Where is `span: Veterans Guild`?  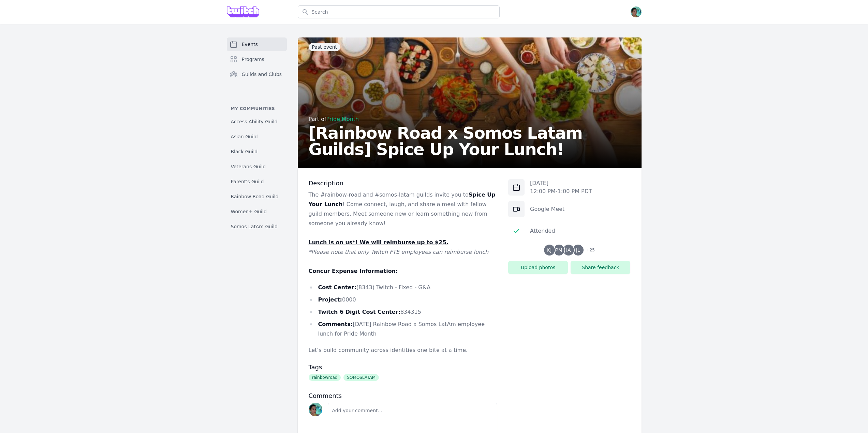
span: Veterans Guild is located at coordinates (248, 166).